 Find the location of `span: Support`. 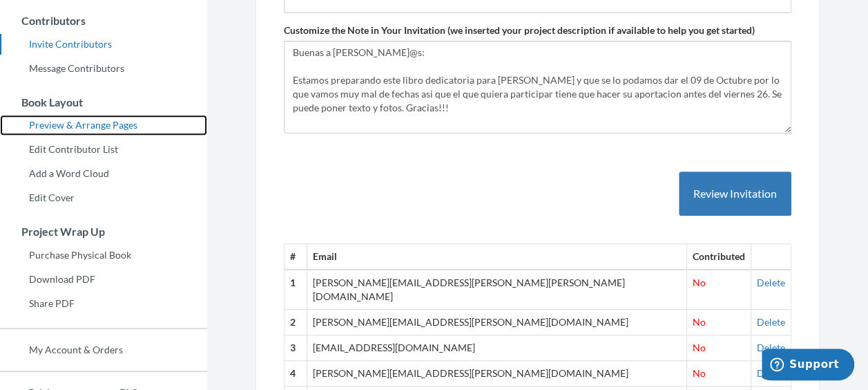

span: Support is located at coordinates (53, 16).